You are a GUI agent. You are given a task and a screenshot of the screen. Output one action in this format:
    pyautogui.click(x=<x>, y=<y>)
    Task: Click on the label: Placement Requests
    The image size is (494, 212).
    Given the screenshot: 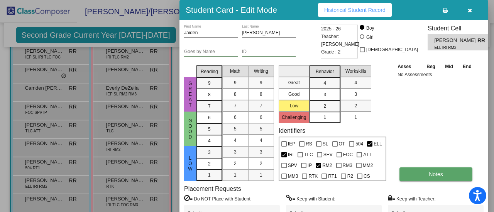 What is the action you would take?
    pyautogui.click(x=212, y=189)
    